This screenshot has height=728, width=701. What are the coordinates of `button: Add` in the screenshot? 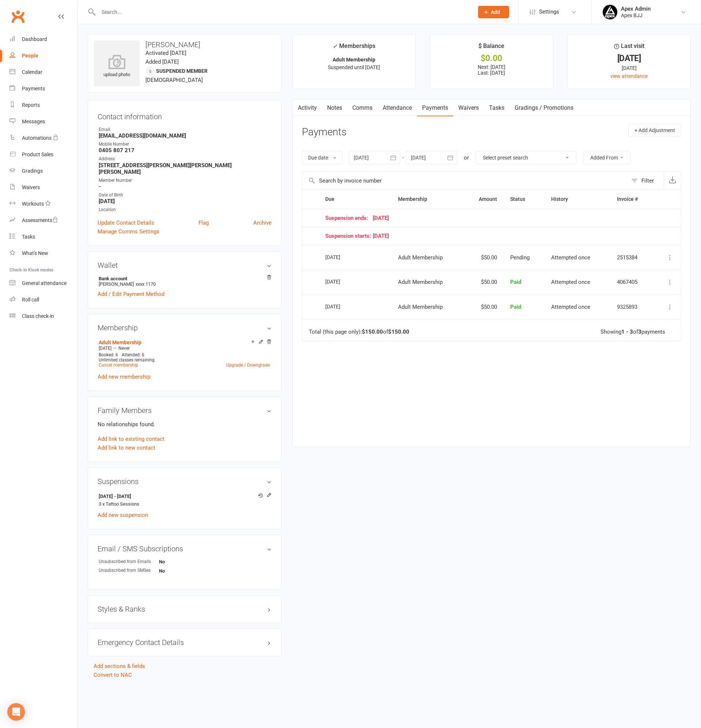 It's located at (494, 12).